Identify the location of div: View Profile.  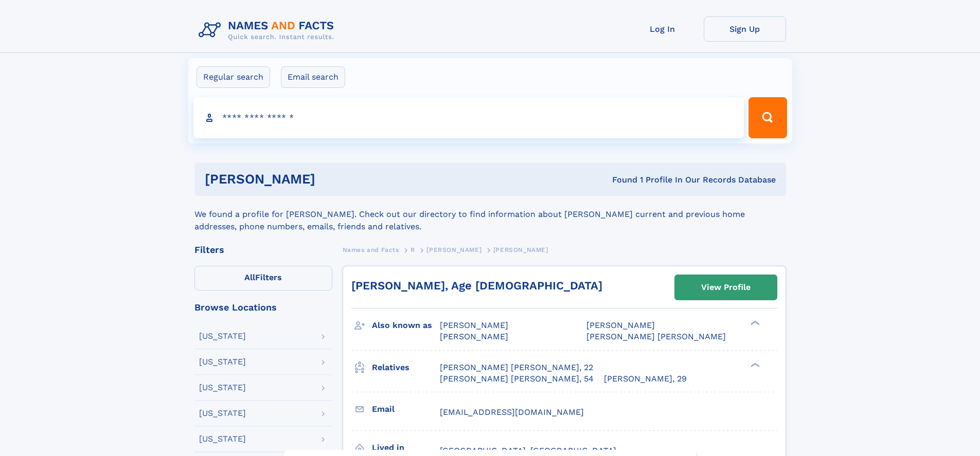
(726, 287).